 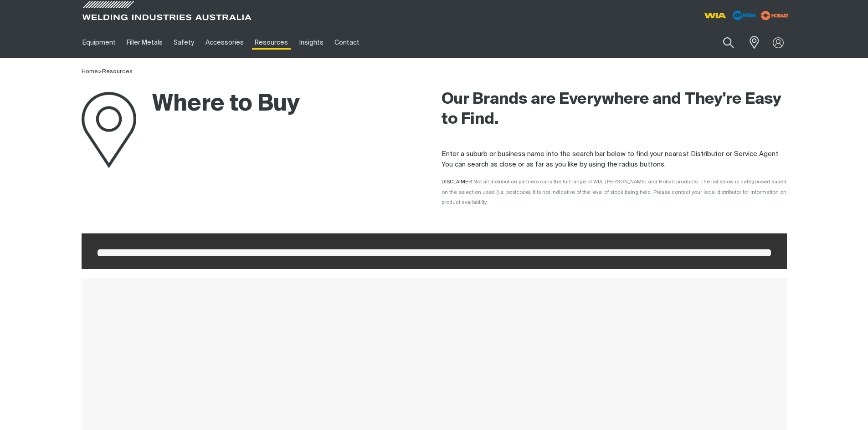 I want to click on a: Filler Metals, so click(x=145, y=42).